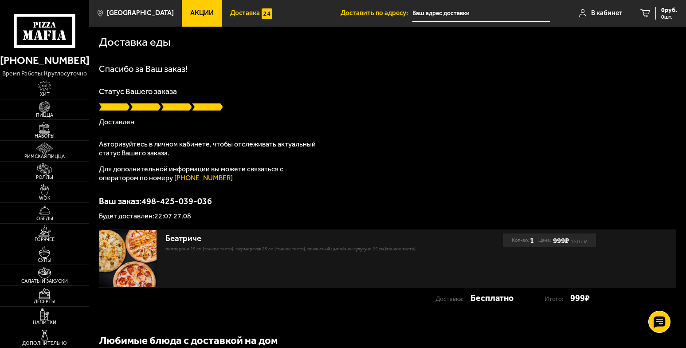 The height and width of the screenshot is (348, 686). I want to click on span: В кабинет, so click(607, 13).